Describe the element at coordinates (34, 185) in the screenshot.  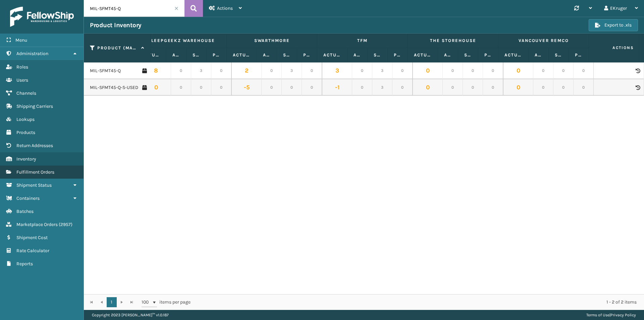
I see `span: Shipment Status` at that location.